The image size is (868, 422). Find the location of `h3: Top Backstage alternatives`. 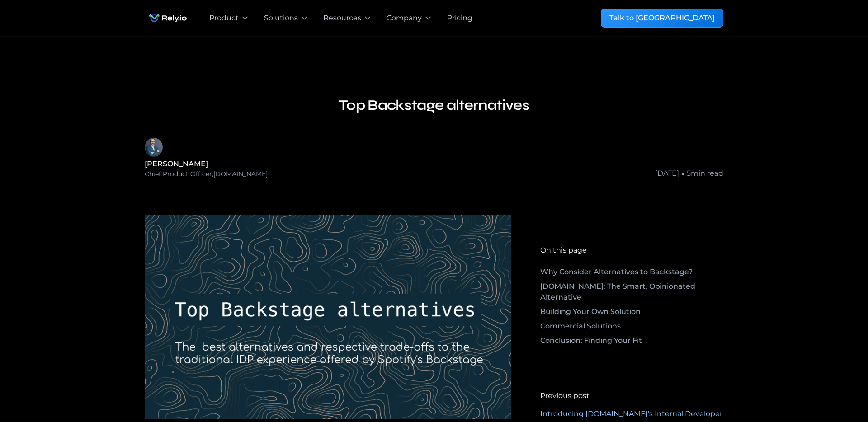

h3: Top Backstage alternatives is located at coordinates (434, 105).